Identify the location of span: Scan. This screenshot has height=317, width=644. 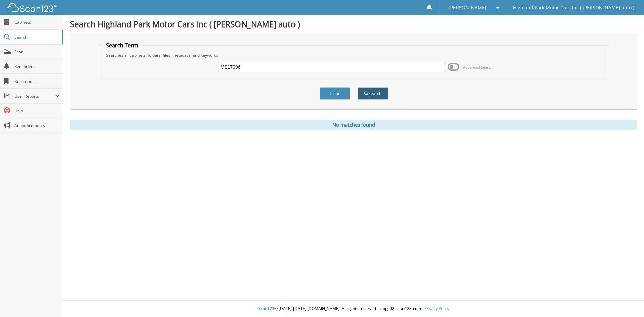
(37, 52).